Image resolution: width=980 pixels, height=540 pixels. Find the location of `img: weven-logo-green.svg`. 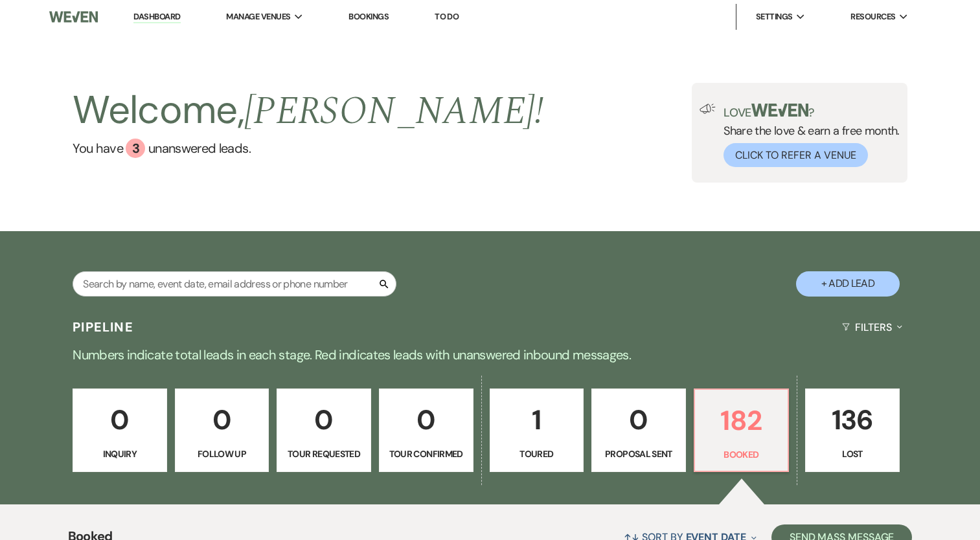

img: weven-logo-green.svg is located at coordinates (780, 110).